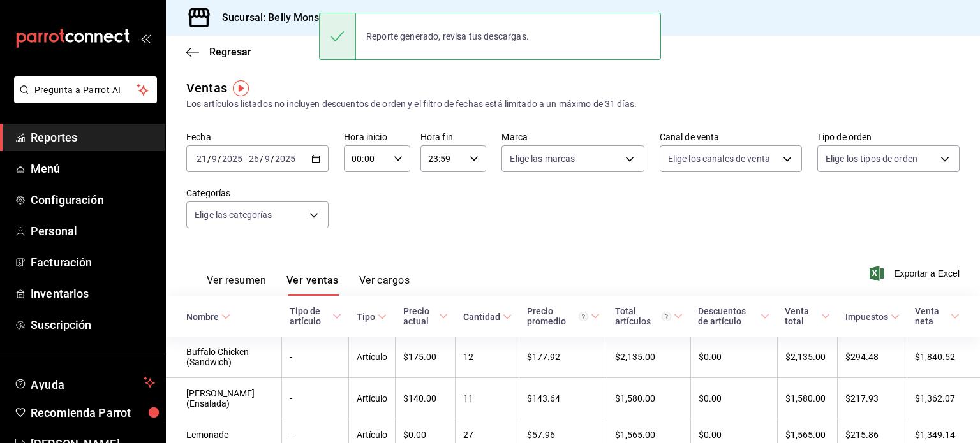 Image resolution: width=980 pixels, height=443 pixels. What do you see at coordinates (93, 137) in the screenshot?
I see `span: Reportes` at bounding box center [93, 137].